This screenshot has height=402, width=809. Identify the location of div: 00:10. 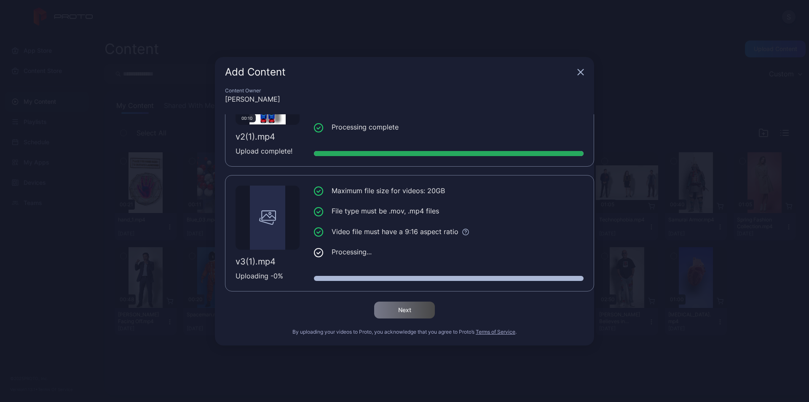
(247, 118).